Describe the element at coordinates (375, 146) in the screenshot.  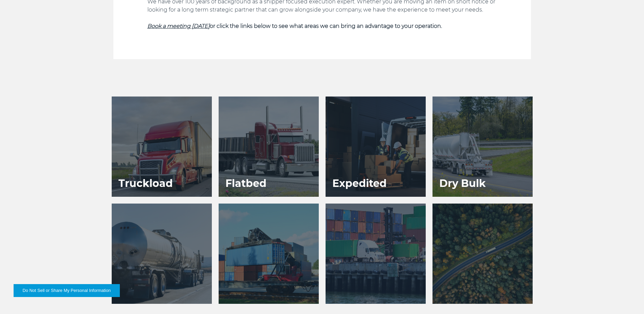
I see `a: Expedited` at that location.